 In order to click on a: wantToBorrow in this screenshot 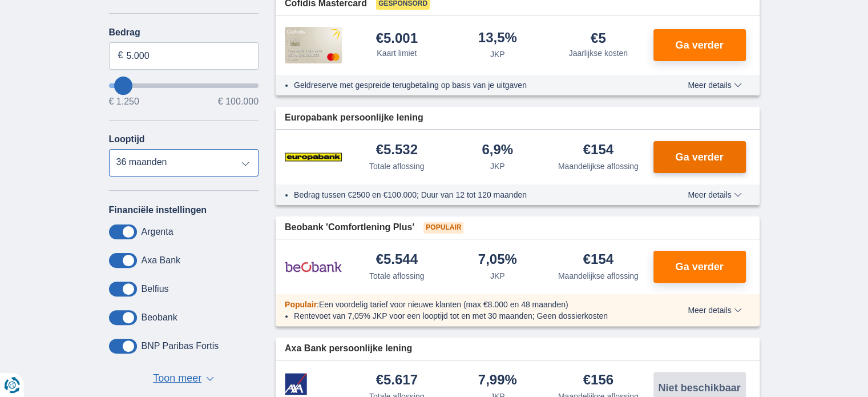, I will do `click(184, 86)`.